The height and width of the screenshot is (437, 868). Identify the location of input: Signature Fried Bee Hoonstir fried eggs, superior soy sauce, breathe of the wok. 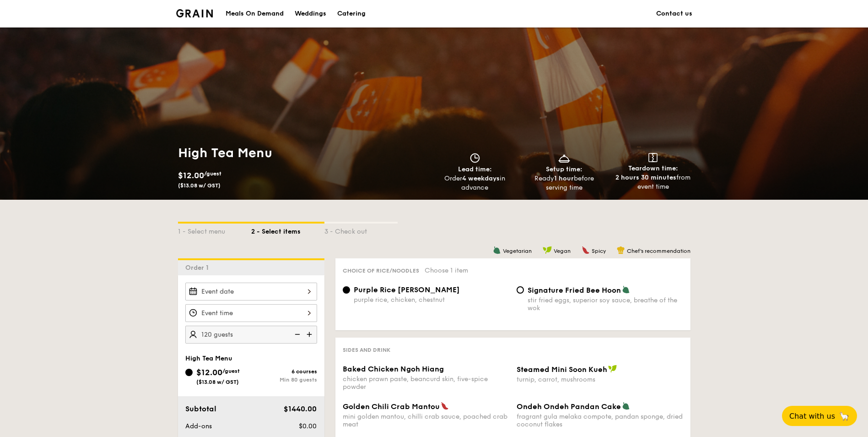
(521, 290).